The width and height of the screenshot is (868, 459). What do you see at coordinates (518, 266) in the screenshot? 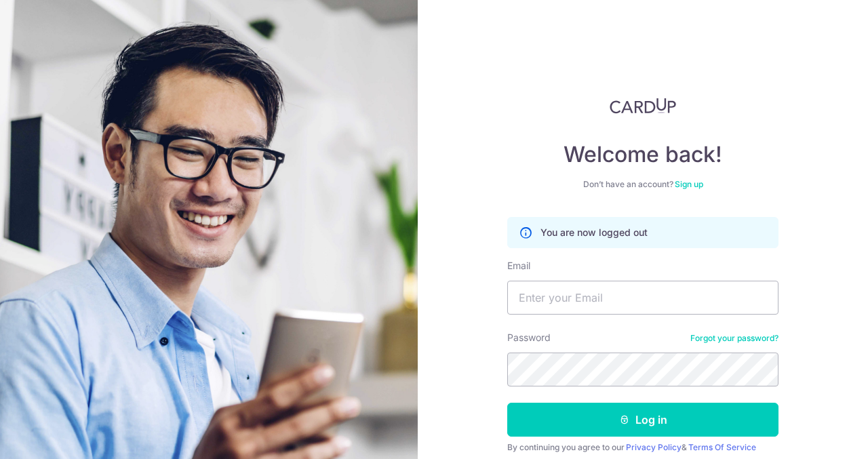
I see `label: Email` at bounding box center [518, 266].